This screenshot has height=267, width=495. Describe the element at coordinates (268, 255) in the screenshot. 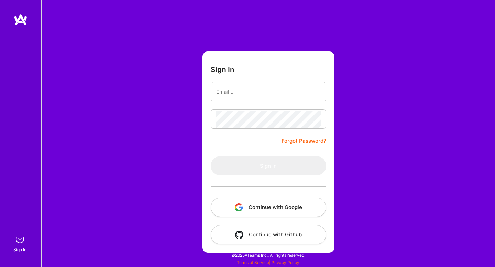

I see `div: © 2025 ATeams Inc., All rights reserved.` at that location.